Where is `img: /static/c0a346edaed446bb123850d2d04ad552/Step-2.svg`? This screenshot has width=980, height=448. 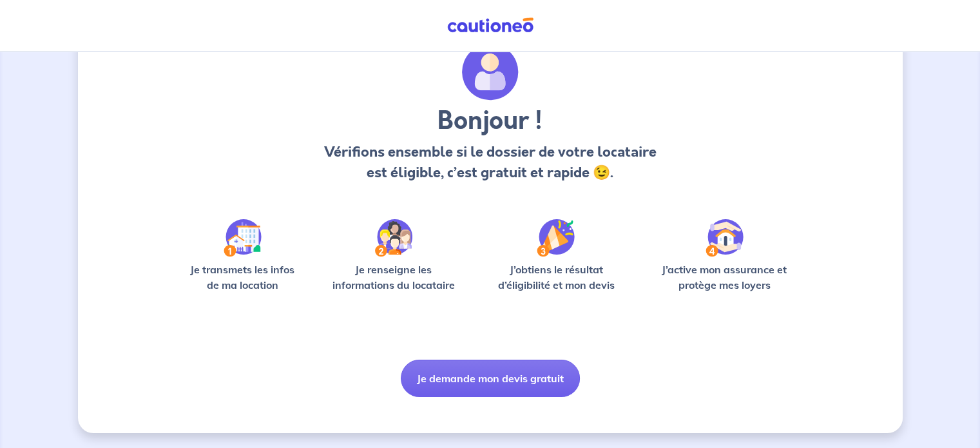 img: /static/c0a346edaed446bb123850d2d04ad552/Step-2.svg is located at coordinates (393, 238).